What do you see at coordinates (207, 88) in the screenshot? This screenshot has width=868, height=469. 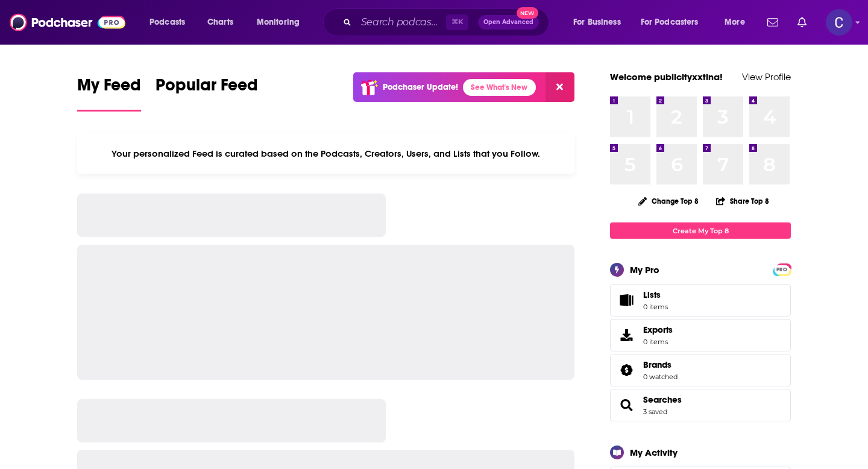 I see `span: Popular Feed` at bounding box center [207, 88].